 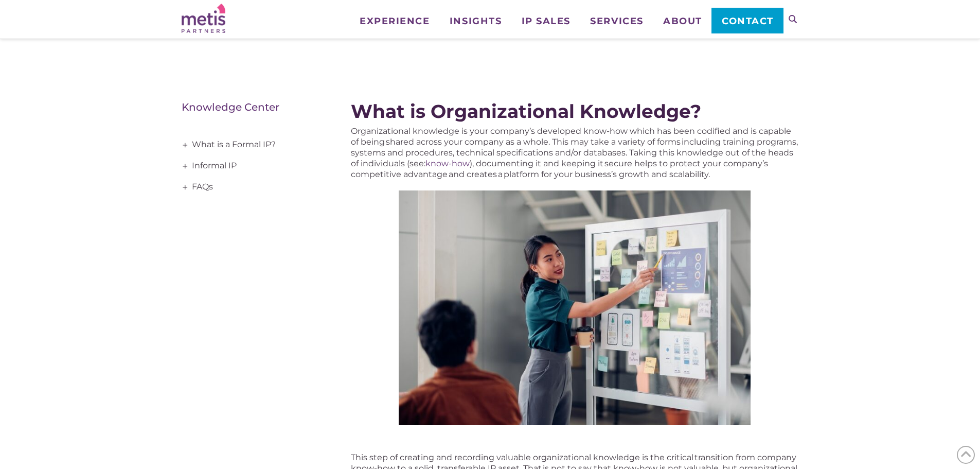 I want to click on span: Services, so click(x=616, y=21).